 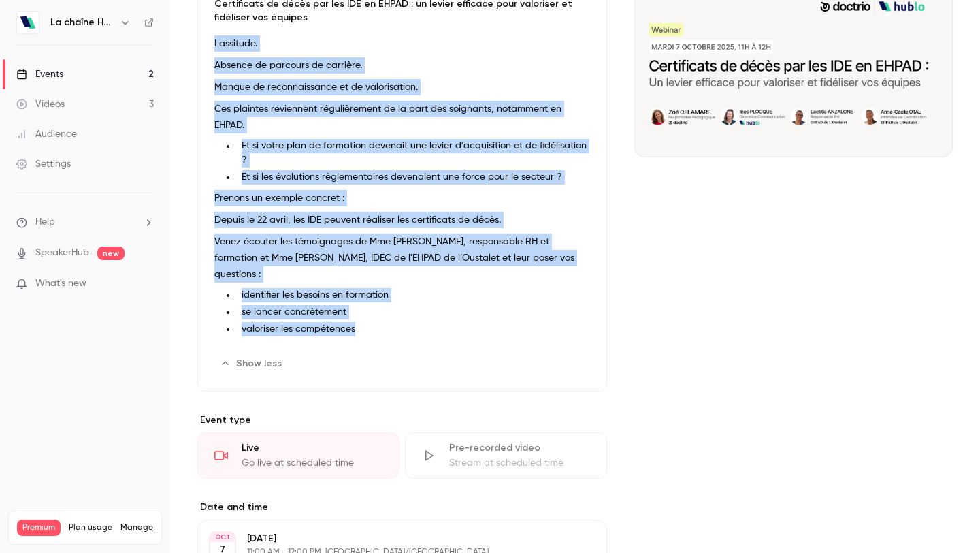 What do you see at coordinates (312, 448) in the screenshot?
I see `div: Live` at bounding box center [312, 448].